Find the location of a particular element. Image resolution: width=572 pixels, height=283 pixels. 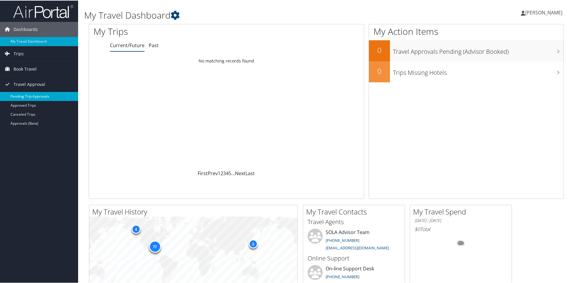

span: Travel Approval is located at coordinates (29, 84).